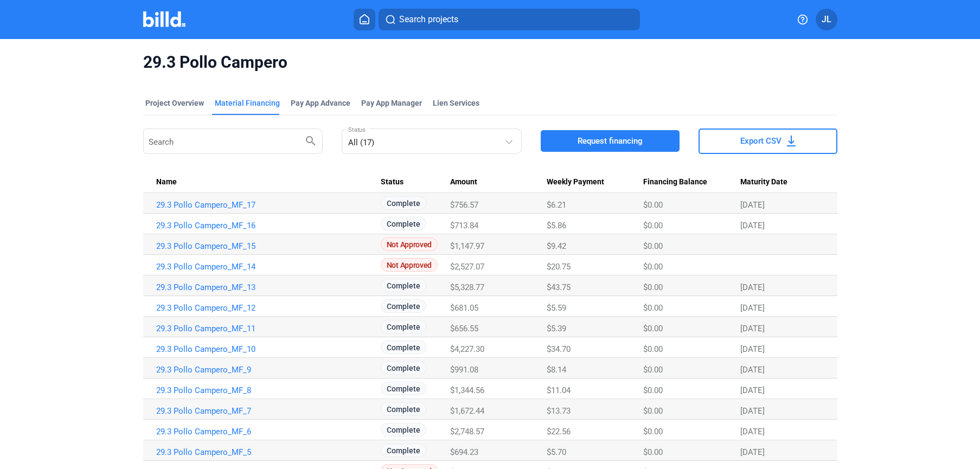  I want to click on div: Financing Balance, so click(691, 182).